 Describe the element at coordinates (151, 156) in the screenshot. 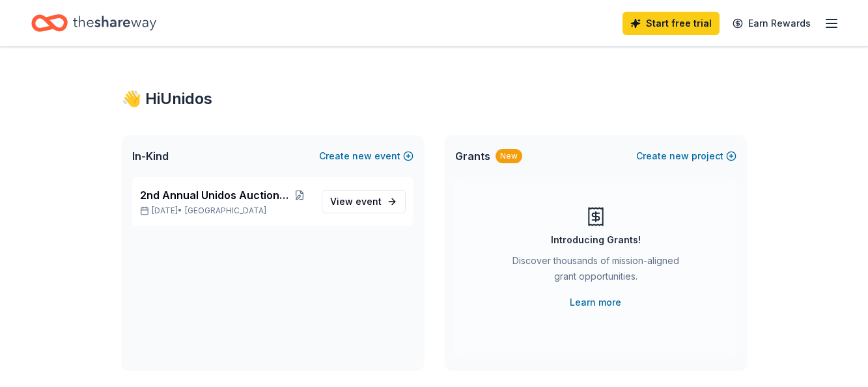

I see `span: In-Kind` at that location.